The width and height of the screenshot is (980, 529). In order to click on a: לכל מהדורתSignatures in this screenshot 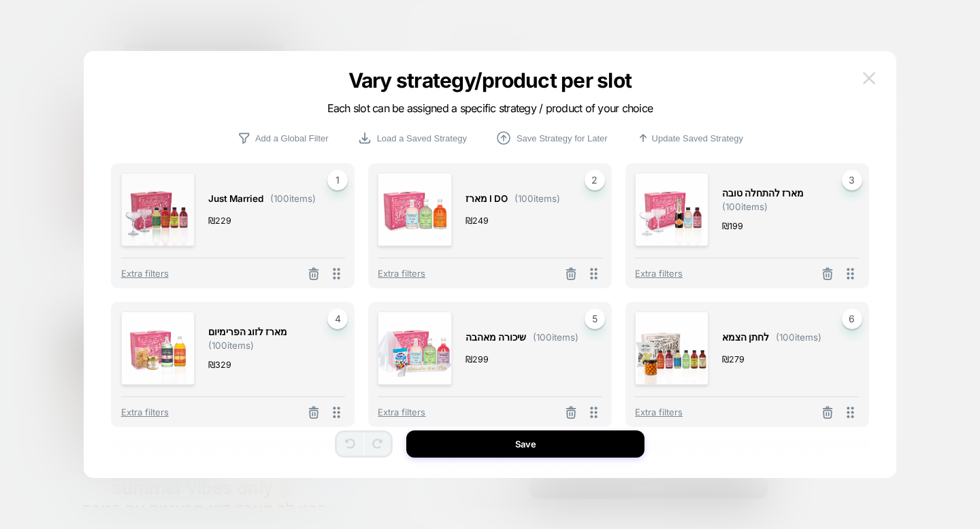, I will do `click(137, 10)`.